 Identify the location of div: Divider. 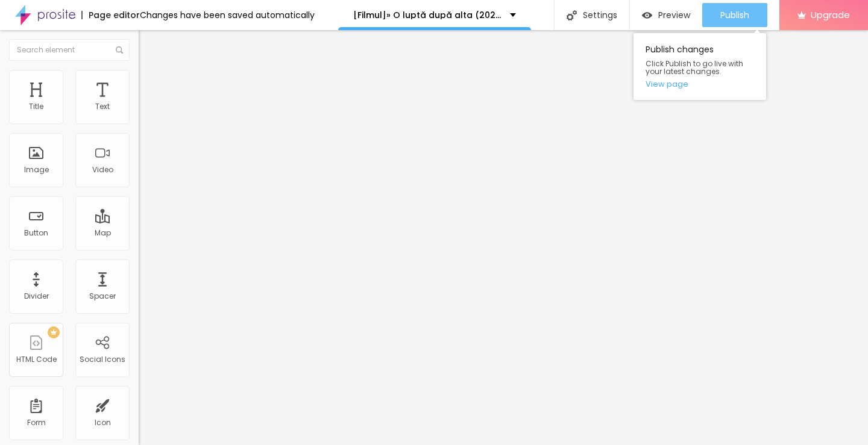
(36, 296).